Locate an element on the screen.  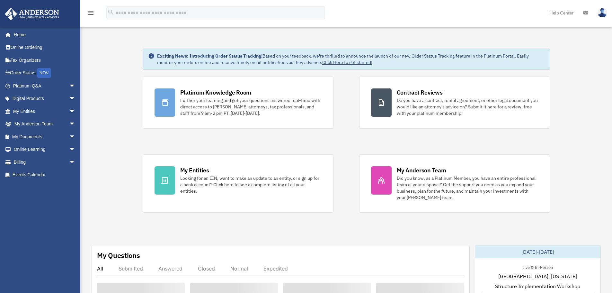
div: Live & In-Person is located at coordinates (538, 266).